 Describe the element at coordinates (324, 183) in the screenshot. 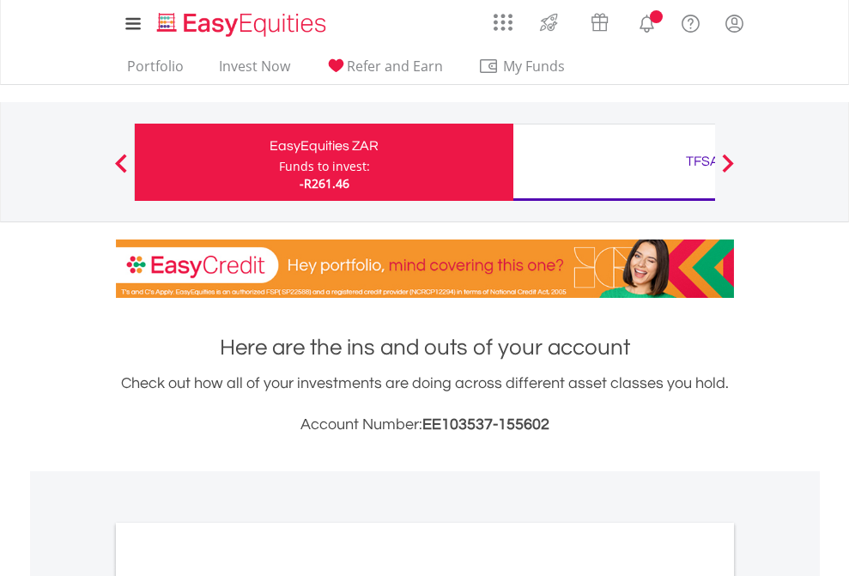

I see `span: -R261.46` at that location.